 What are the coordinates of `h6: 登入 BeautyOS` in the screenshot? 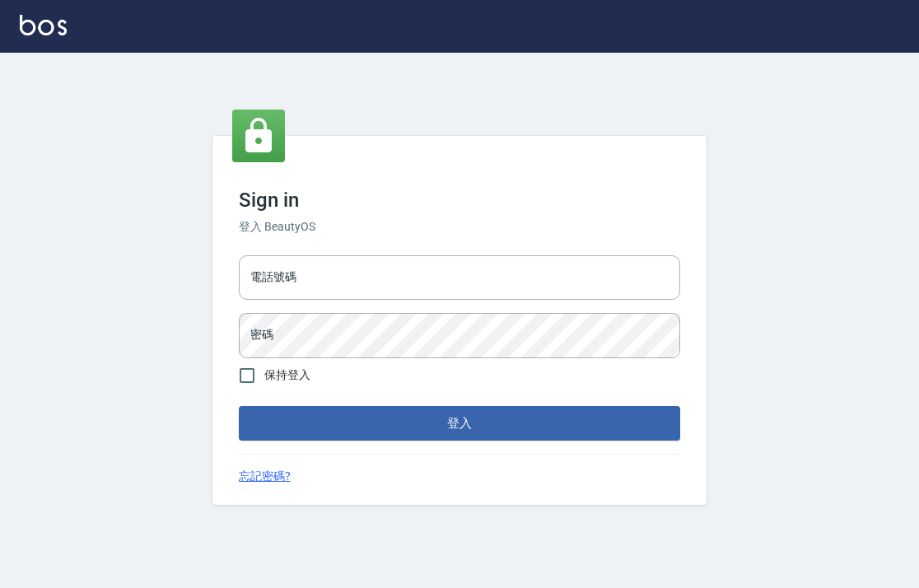 It's located at (459, 226).